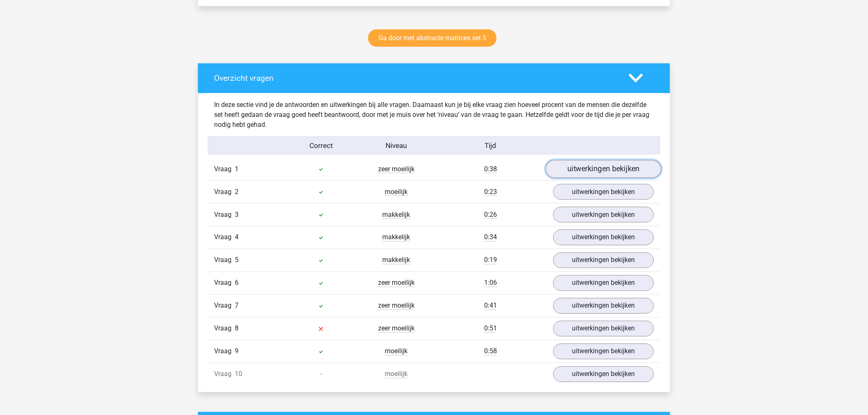 The image size is (868, 415). Describe the element at coordinates (397, 146) in the screenshot. I see `div: Niveau` at that location.